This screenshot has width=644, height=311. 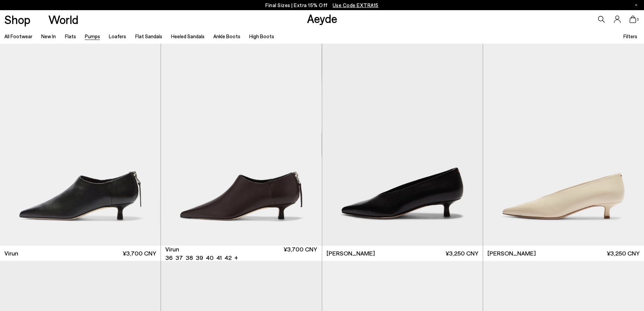 What do you see at coordinates (241, 145) in the screenshot?
I see `a: 6 / 6 1 / 6 2 / 6 3 / 6 4 / 6 5 / 6 6 / 6 1 / 6 Next slide Previous slide` at bounding box center [241, 145].